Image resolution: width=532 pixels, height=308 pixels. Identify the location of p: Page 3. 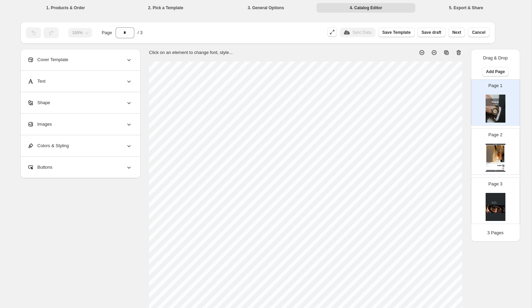
(495, 184).